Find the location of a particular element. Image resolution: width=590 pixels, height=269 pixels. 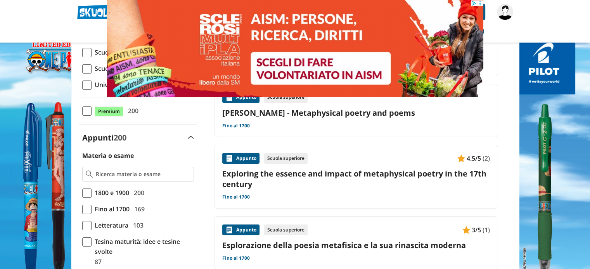

a: Exploring the essence and impact of metaphysical poetry in the 17th century is located at coordinates (356, 179).